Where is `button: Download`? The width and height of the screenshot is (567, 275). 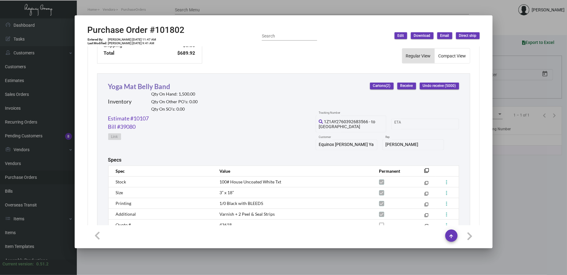
button: Download is located at coordinates (422, 36).